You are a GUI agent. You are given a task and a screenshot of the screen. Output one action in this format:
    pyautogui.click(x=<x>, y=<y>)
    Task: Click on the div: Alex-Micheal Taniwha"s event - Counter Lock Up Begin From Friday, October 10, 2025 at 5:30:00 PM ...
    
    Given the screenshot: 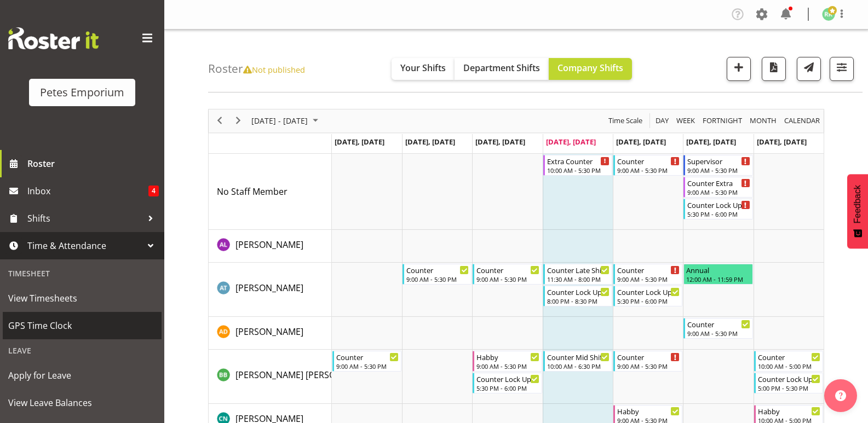 What is the action you would take?
    pyautogui.click(x=648, y=296)
    